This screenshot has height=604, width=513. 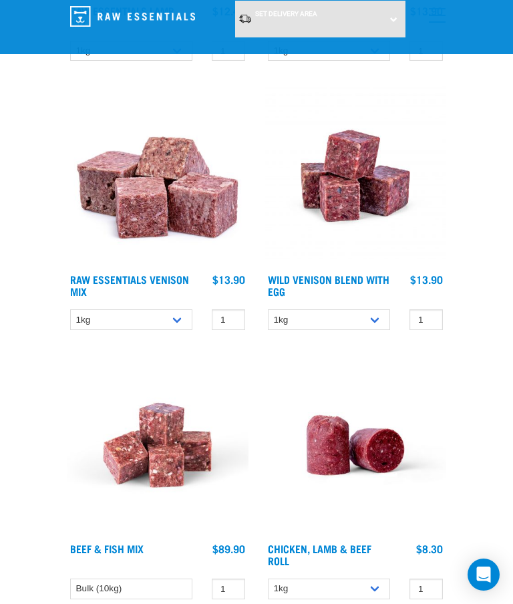 I want to click on a: Beef & Fish Mix, so click(x=107, y=548).